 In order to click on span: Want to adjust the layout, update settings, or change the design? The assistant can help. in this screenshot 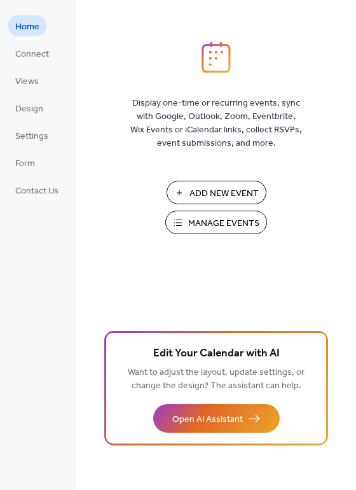, I will do `click(216, 379)`.